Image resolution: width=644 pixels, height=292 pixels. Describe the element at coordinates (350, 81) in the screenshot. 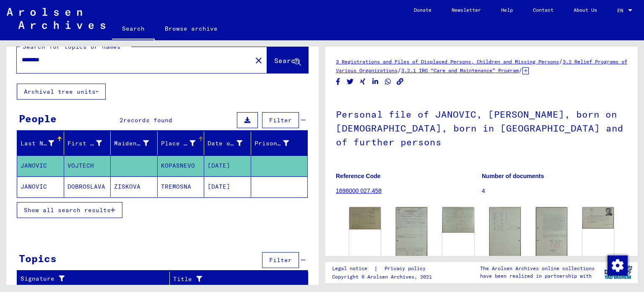

I see `button: Share on Twitter` at that location.